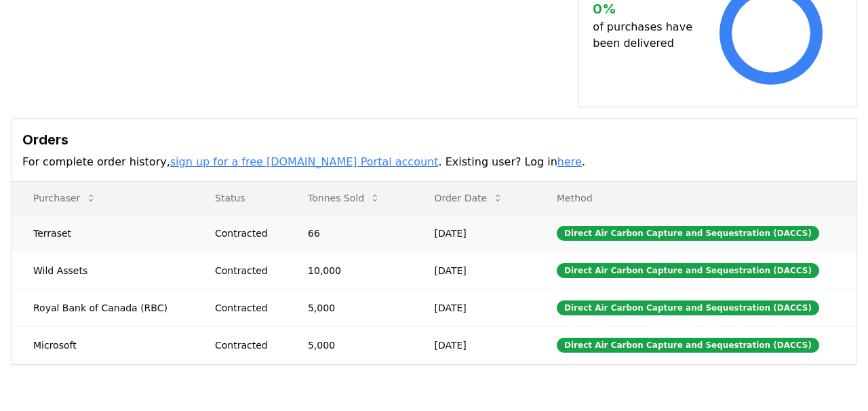 Image resolution: width=868 pixels, height=411 pixels. Describe the element at coordinates (239, 198) in the screenshot. I see `p: Status` at that location.